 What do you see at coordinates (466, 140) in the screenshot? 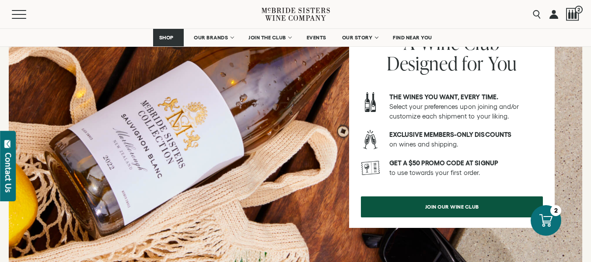
I see `p: on wines and shipping.` at bounding box center [466, 140].